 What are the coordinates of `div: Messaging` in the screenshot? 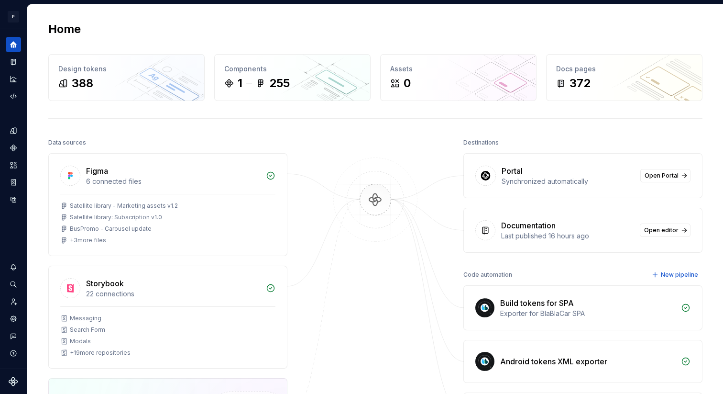 It's located at (86, 318).